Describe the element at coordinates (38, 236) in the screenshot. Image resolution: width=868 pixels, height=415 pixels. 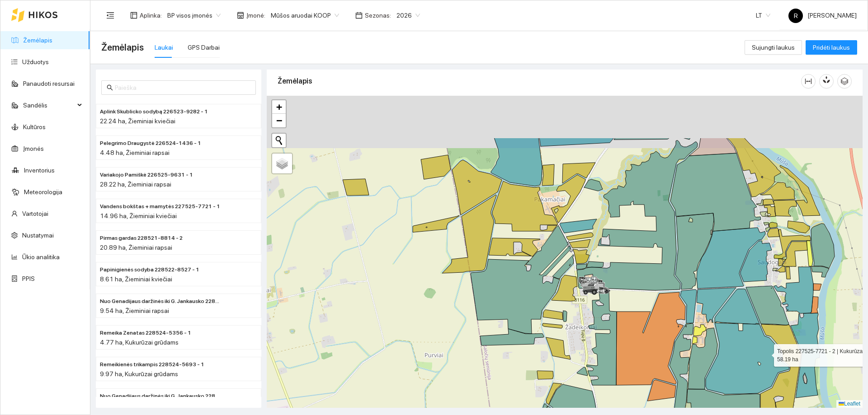
I see `a: Nustatymai` at that location.